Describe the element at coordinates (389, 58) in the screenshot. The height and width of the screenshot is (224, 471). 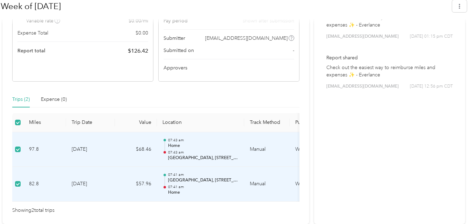
I see `p: Report shared` at that location.